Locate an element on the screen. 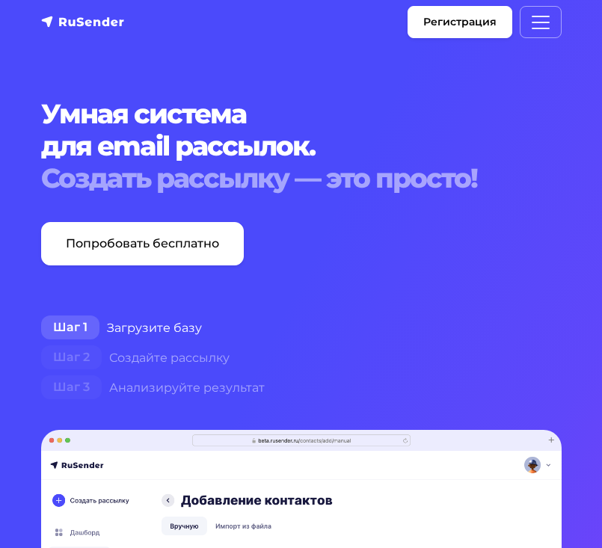 Image resolution: width=602 pixels, height=548 pixels. span: Шаг 1 is located at coordinates (70, 328).